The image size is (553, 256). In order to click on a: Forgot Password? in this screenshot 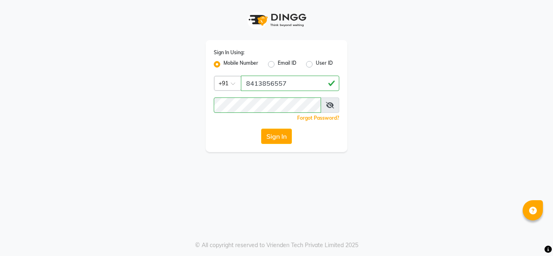, I will do `click(318, 118)`.